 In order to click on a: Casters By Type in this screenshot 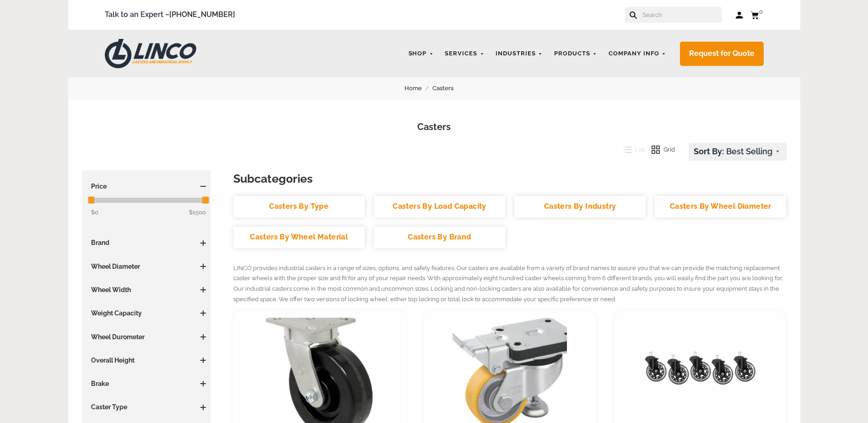, I will do `click(299, 206)`.